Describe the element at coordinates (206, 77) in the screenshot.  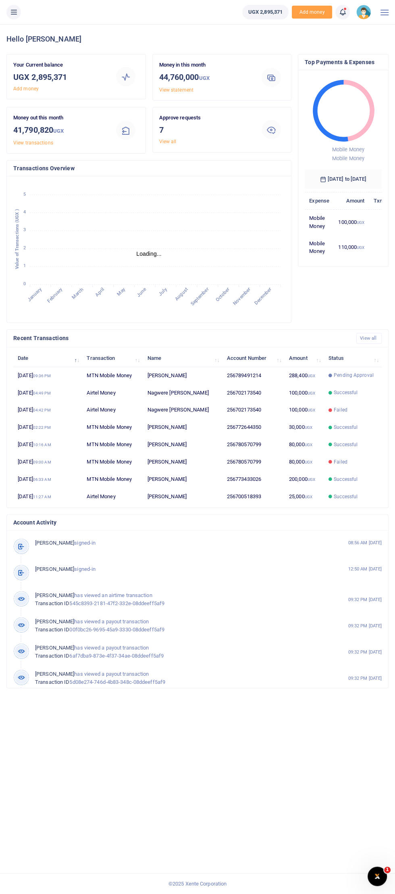
I see `h3: 44,760,000` at that location.